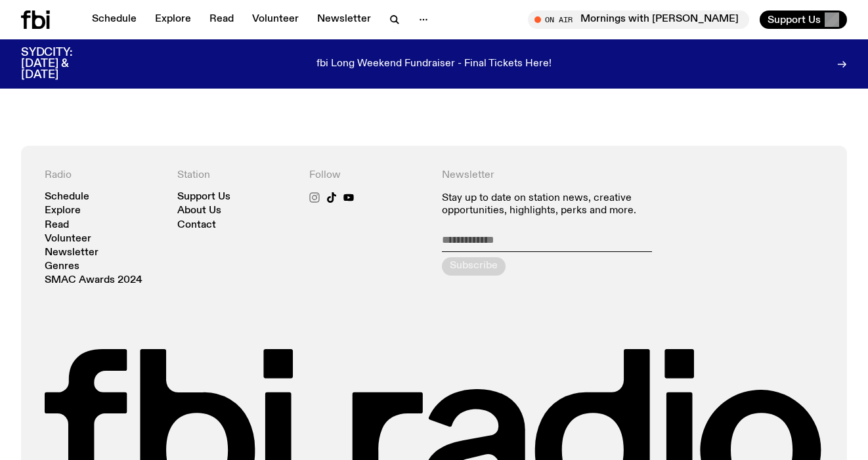 The width and height of the screenshot is (868, 460). What do you see at coordinates (566, 205) in the screenshot?
I see `p: Stay up to date on station news, creative opportunities, highlights, perks and more.` at bounding box center [566, 205].